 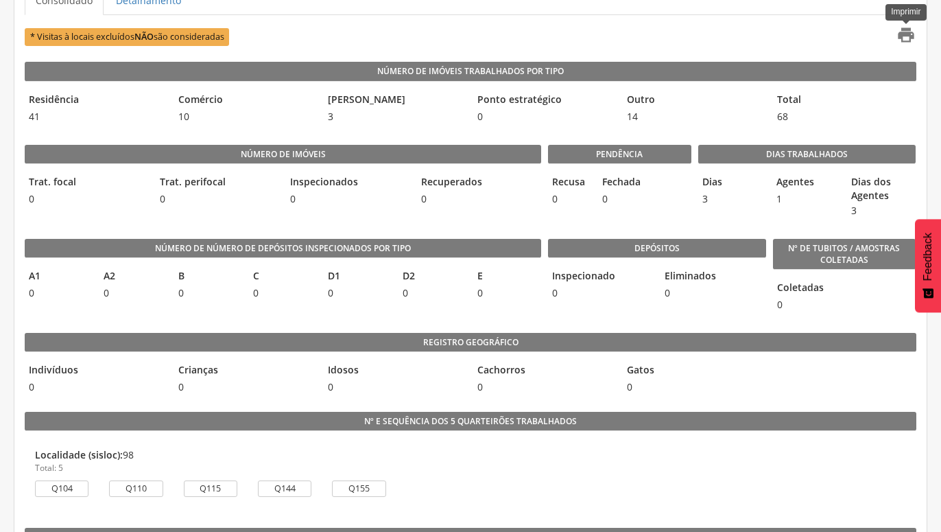 What do you see at coordinates (133, 276) in the screenshot?
I see `legend: A2` at bounding box center [133, 276].